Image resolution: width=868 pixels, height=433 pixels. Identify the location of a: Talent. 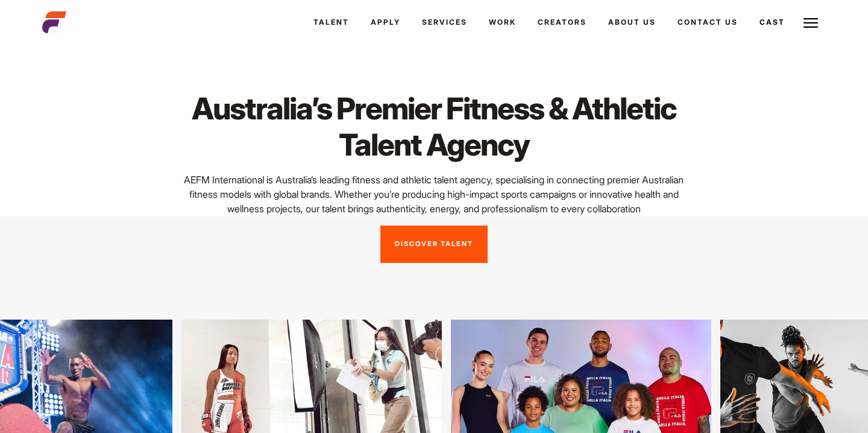
(331, 22).